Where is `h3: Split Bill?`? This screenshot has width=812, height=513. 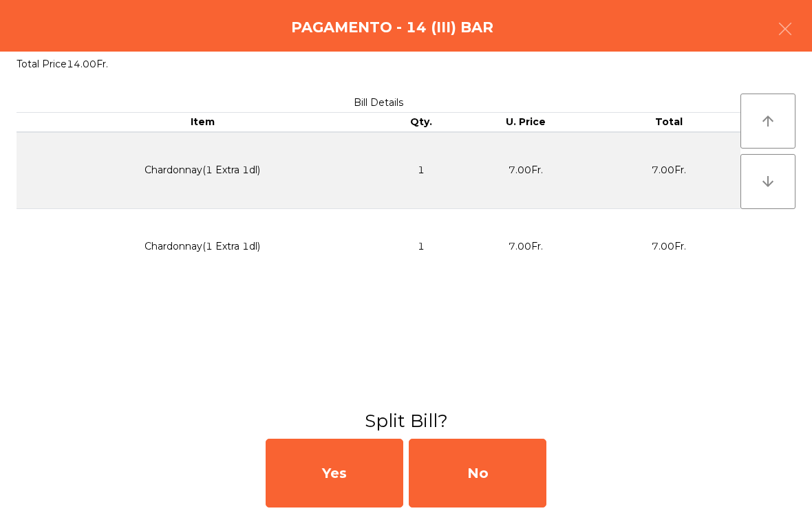 h3: Split Bill? is located at coordinates (406, 421).